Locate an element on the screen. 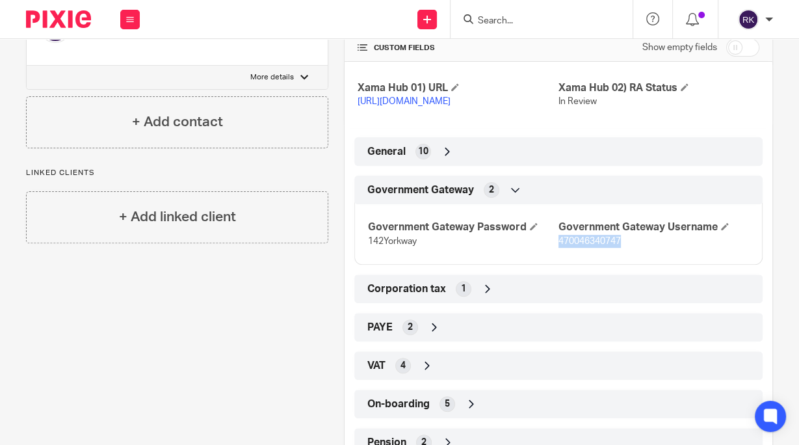  h4: + Add contact is located at coordinates (178, 122).